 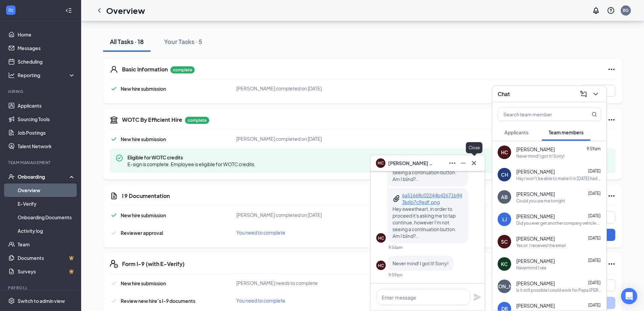 What do you see at coordinates (395, 247) in the screenshot?
I see `div: 9:54am` at bounding box center [395, 247].